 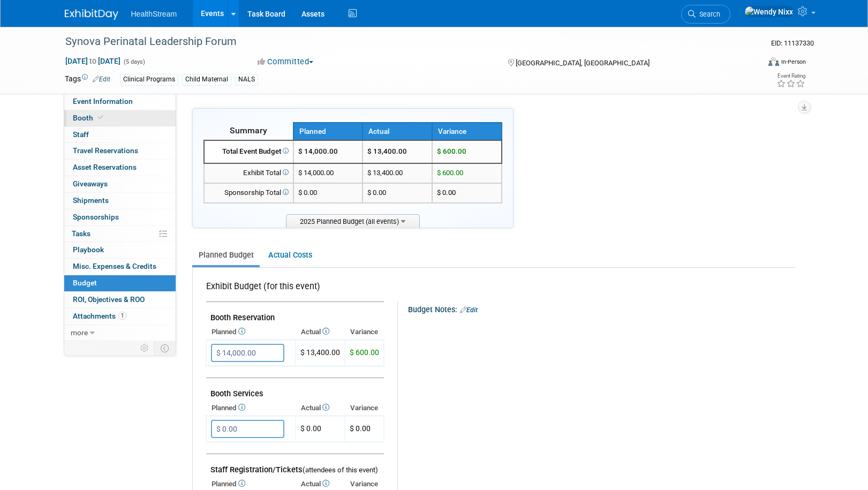 I want to click on div: Event Rating, so click(x=790, y=76).